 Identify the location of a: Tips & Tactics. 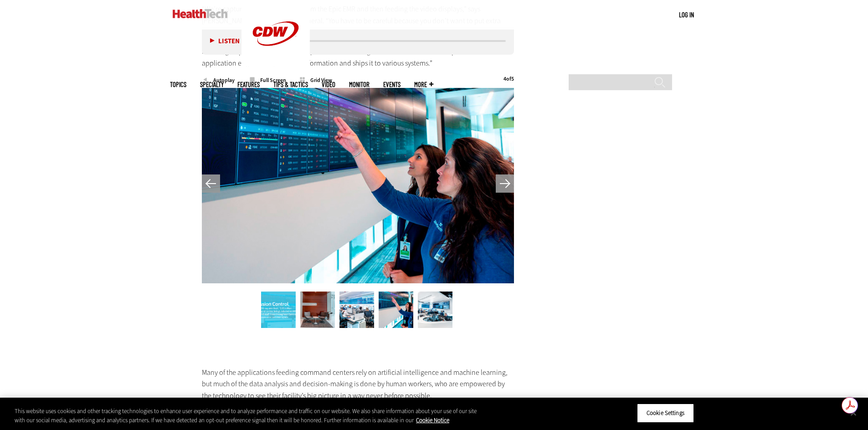
(291, 84).